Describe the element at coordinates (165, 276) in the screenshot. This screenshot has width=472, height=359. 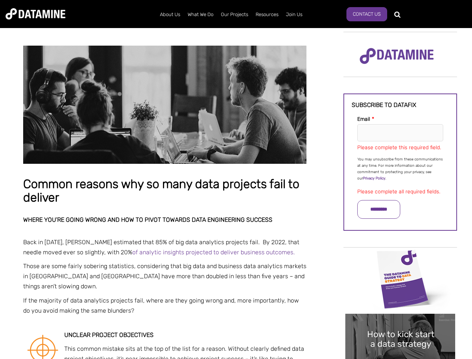
I see `p: Those are some fairly sobering statistics, considering that big data and business data analytics ...` at that location.